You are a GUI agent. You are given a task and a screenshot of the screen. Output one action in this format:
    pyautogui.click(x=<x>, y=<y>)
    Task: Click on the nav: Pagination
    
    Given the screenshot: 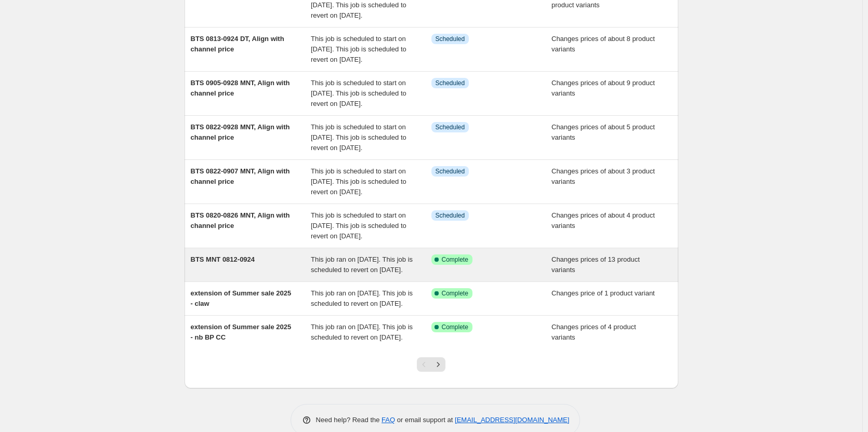 What is the action you would take?
    pyautogui.click(x=431, y=365)
    